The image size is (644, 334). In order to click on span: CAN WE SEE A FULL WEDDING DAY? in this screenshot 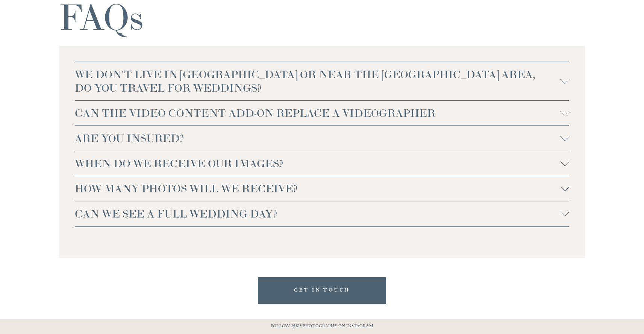, I will do `click(318, 214)`.